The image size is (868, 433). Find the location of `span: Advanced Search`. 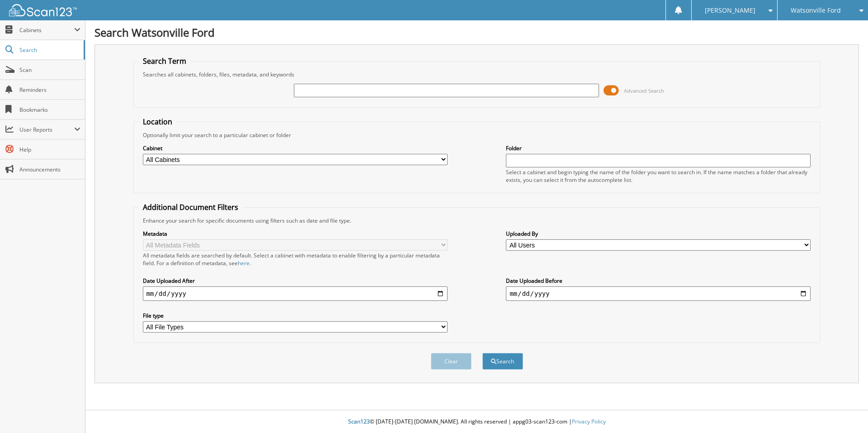

span: Advanced Search is located at coordinates (644, 90).